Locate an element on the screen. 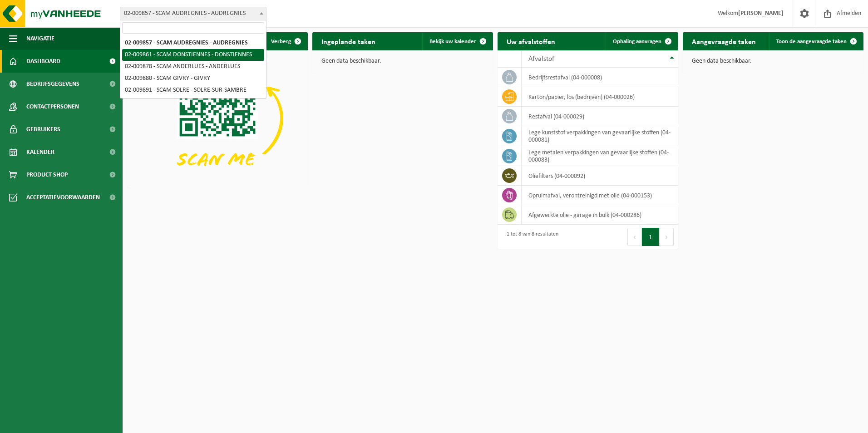 This screenshot has width=868, height=433. button: 1 is located at coordinates (650, 237).